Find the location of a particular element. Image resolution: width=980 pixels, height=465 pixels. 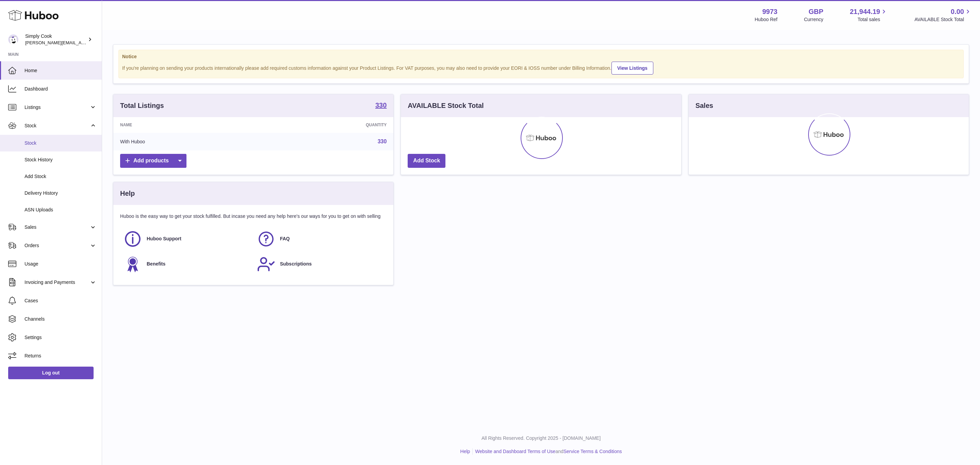

a: Subscriptions is located at coordinates (320, 264).